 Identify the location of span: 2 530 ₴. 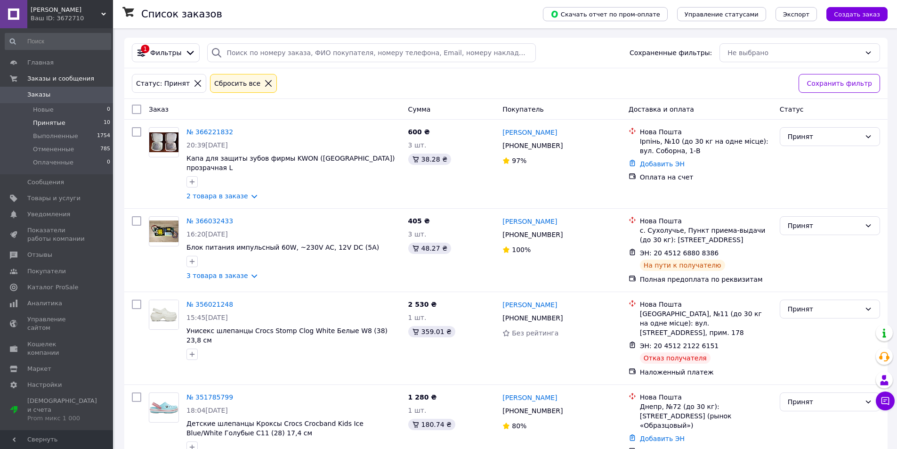
(423, 304).